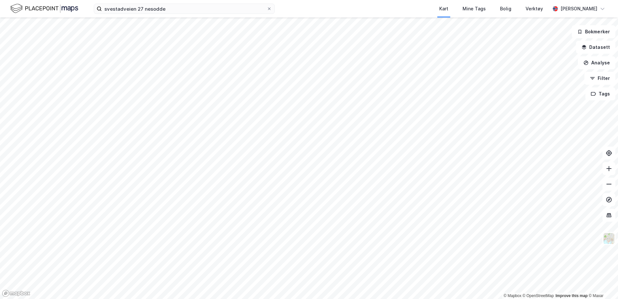  I want to click on a: OpenStreetMap, so click(538, 295).